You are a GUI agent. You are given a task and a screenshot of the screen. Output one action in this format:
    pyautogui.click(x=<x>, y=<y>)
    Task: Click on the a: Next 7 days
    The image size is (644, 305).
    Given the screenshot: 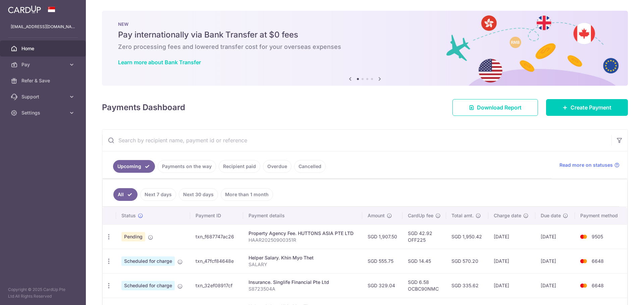 What is the action you would take?
    pyautogui.click(x=158, y=195)
    